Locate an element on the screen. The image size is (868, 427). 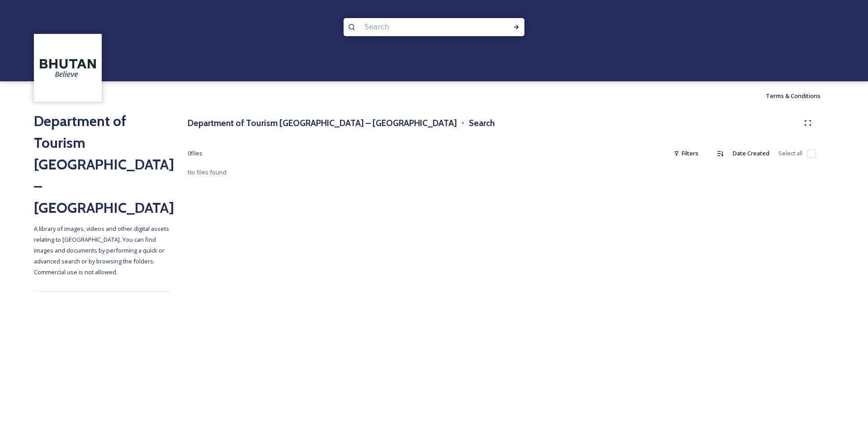
span: No files found is located at coordinates (207, 172).